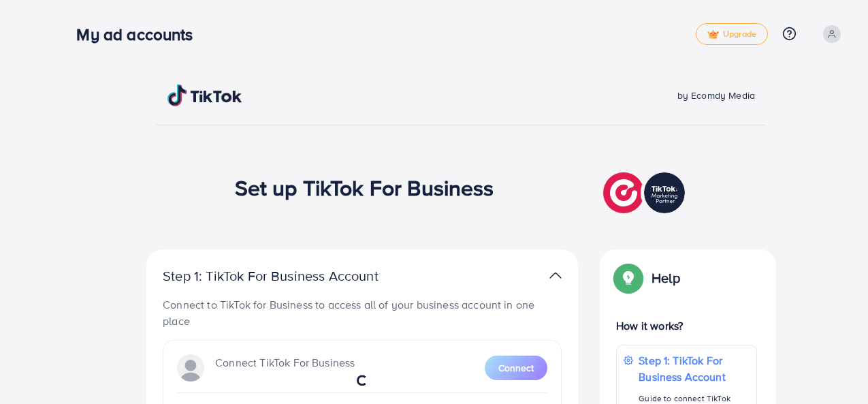  Describe the element at coordinates (666, 278) in the screenshot. I see `p: Help` at that location.